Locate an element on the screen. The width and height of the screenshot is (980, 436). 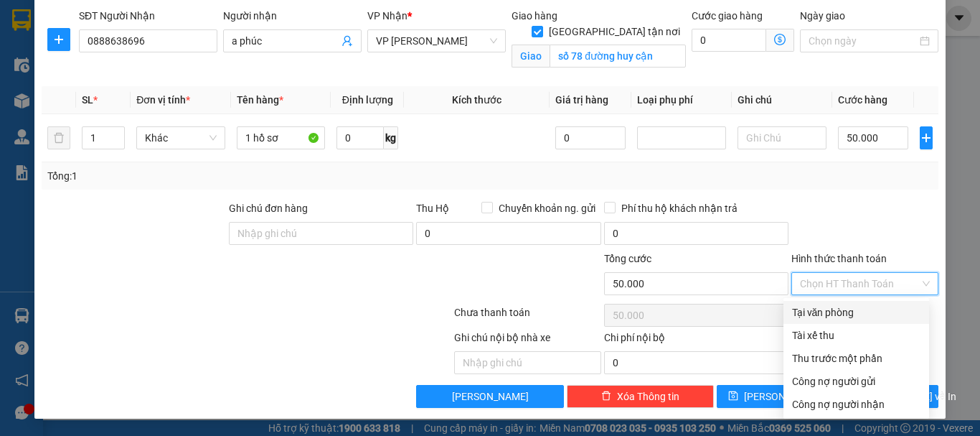
label: Ghi chú đơn hàng is located at coordinates (268, 208).